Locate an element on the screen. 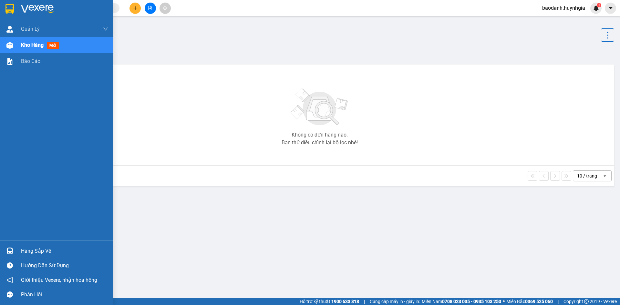 The height and width of the screenshot is (305, 620). span: Giới thiệu Vexere, nhận hoa hồng is located at coordinates (59, 280).